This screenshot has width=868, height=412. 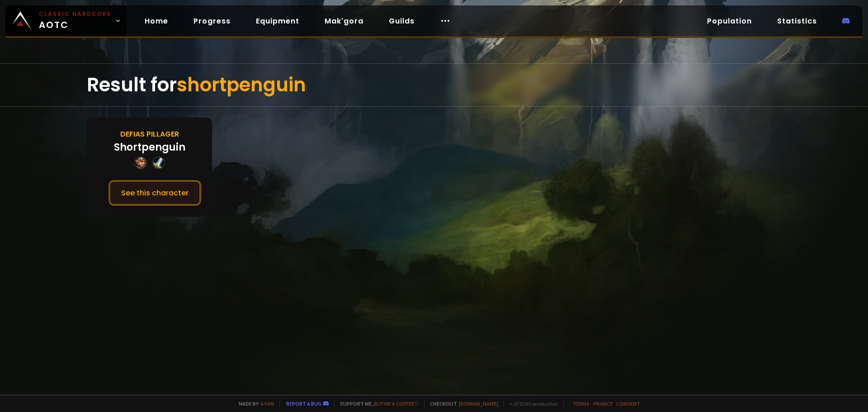 What do you see at coordinates (66, 21) in the screenshot?
I see `a: Classic HardcoreAOTC` at bounding box center [66, 21].